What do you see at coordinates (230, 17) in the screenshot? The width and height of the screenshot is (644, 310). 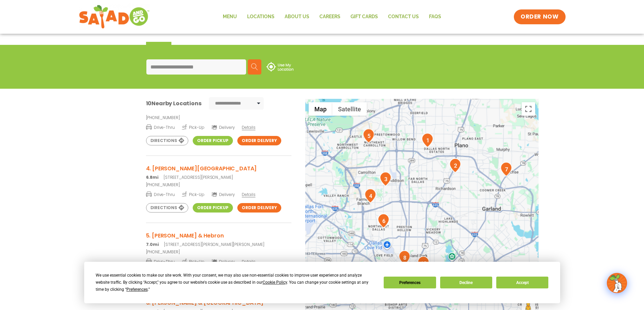 I see `a: Menu` at bounding box center [230, 17].